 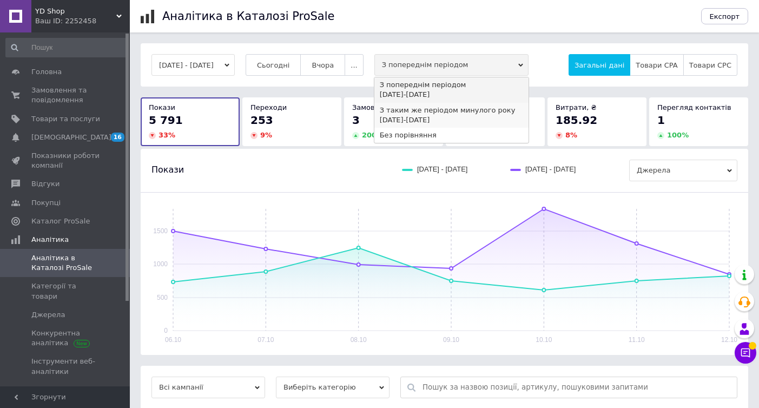 What do you see at coordinates (65, 395) in the screenshot?
I see `span: Інструменти веб-майстра та SEO` at bounding box center [65, 395].